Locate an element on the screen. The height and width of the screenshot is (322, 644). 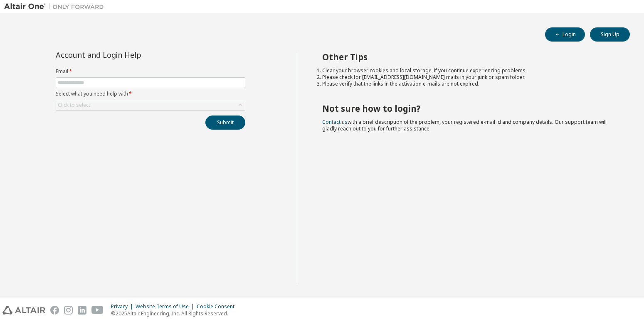
li: Please verify that the links in the activation e-mails are not expired. is located at coordinates (469, 84).